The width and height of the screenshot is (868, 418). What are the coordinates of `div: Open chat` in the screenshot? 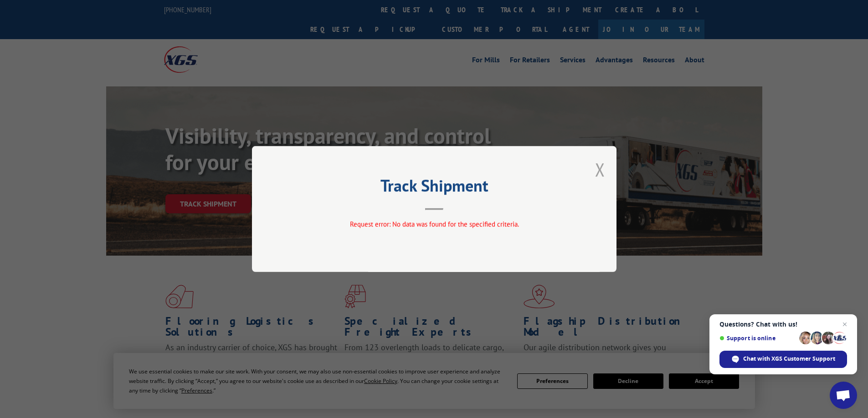 It's located at (843, 395).